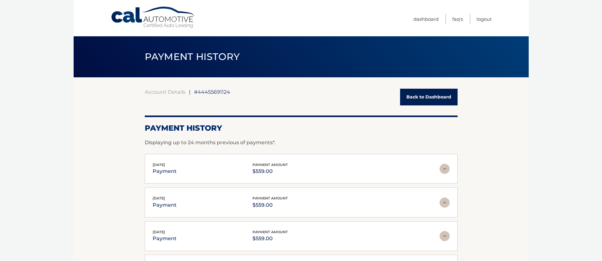  What do you see at coordinates (457, 19) in the screenshot?
I see `a: FAQ's` at bounding box center [457, 19].